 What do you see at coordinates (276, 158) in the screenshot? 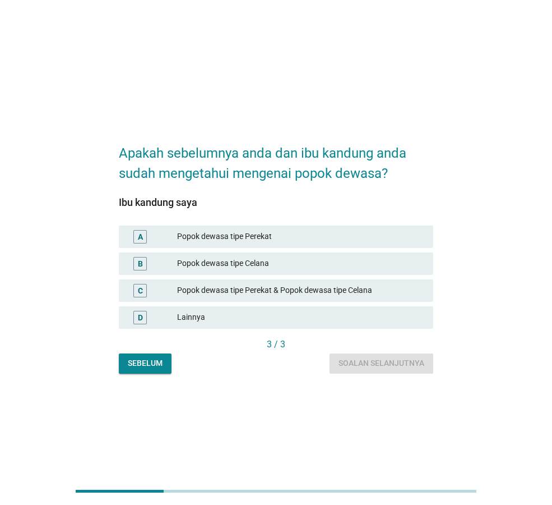
I see `h2: Apakah sebelumnya anda dan ibu kandung anda sudah mengetahui mengenai popok dewasa?` at bounding box center [276, 158].